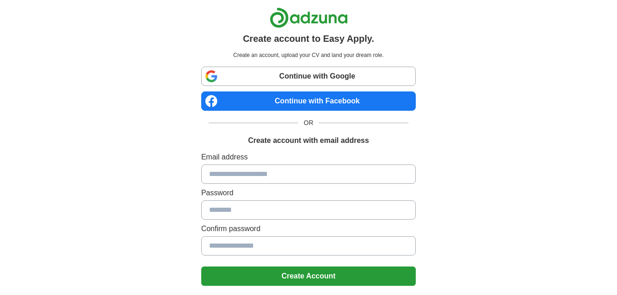 The image size is (617, 295). Describe the element at coordinates (308, 123) in the screenshot. I see `span: OR` at that location.